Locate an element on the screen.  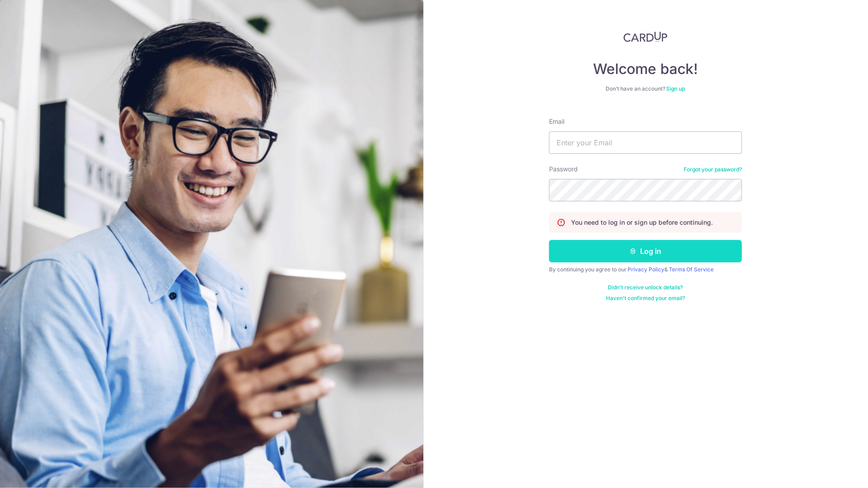
label: Email is located at coordinates (556, 121).